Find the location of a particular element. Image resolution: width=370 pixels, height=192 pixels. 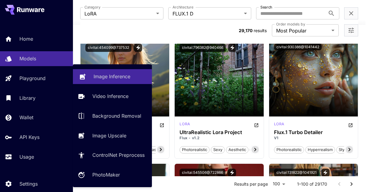

p: Home is located at coordinates (26, 39).